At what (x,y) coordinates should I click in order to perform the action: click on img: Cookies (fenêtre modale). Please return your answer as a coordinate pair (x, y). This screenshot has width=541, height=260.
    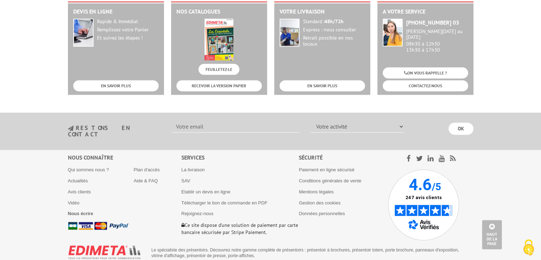
    Looking at the image, I should click on (529, 247).